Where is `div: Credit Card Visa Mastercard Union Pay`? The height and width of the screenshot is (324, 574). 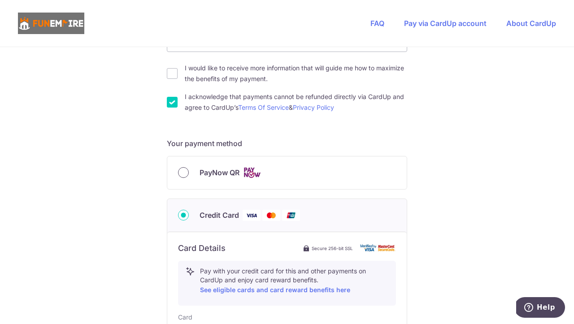 div: Credit Card Visa Mastercard Union Pay is located at coordinates (287, 215).